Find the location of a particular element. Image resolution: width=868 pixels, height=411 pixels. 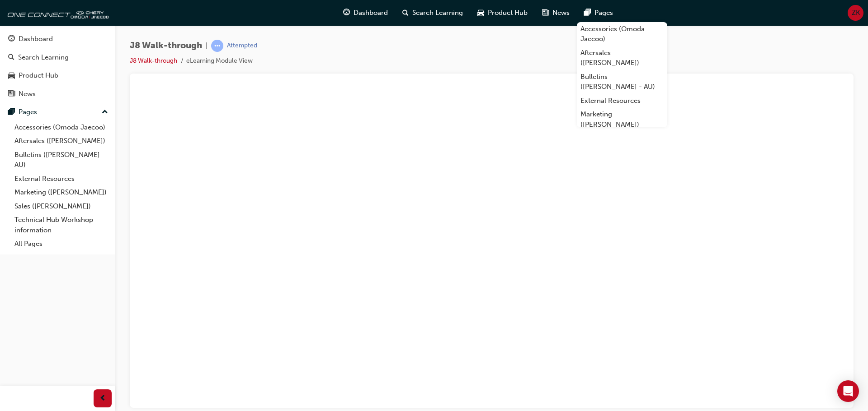

button: ZK is located at coordinates (856, 12).